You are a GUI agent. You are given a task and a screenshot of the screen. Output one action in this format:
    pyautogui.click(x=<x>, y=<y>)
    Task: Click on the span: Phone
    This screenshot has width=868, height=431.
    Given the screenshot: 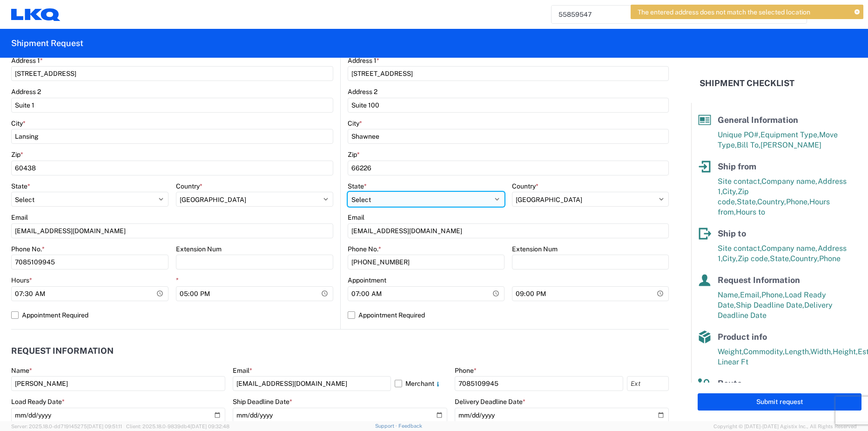 What is the action you would take?
    pyautogui.click(x=830, y=258)
    